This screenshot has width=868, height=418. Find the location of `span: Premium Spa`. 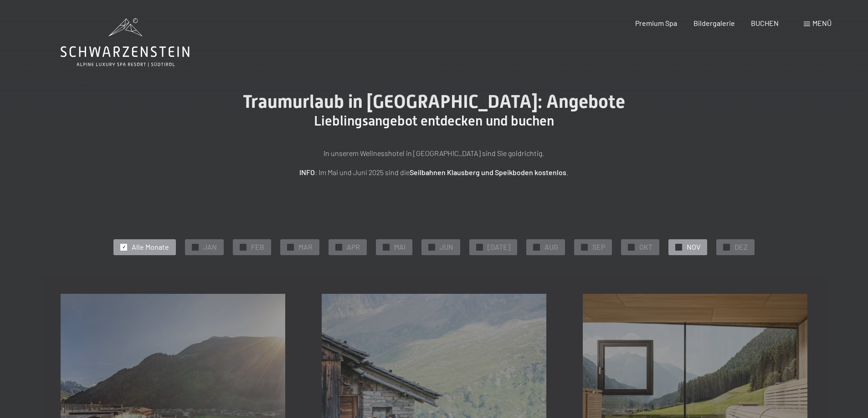

span: Premium Spa is located at coordinates (656, 23).